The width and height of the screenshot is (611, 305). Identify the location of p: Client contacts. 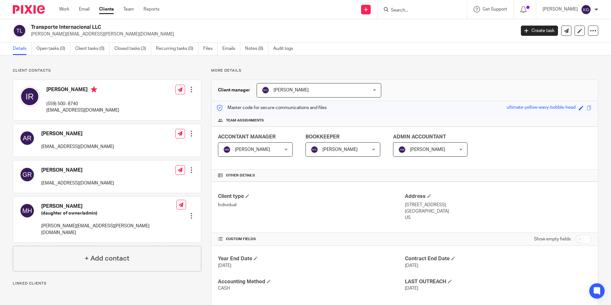
(107, 71).